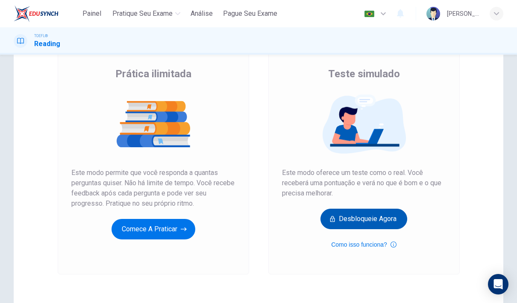 The image size is (517, 303). Describe the element at coordinates (364, 183) in the screenshot. I see `span: Este modo oferece um teste como o real. Você receberá uma pontuação e verá no que é bom e o que p...` at that location.